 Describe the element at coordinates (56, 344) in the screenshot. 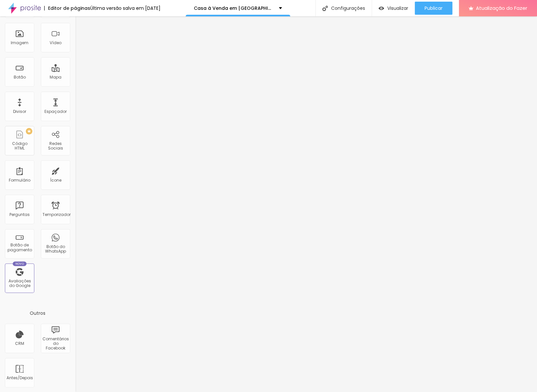

I see `font: Comentários do Facebook` at that location.